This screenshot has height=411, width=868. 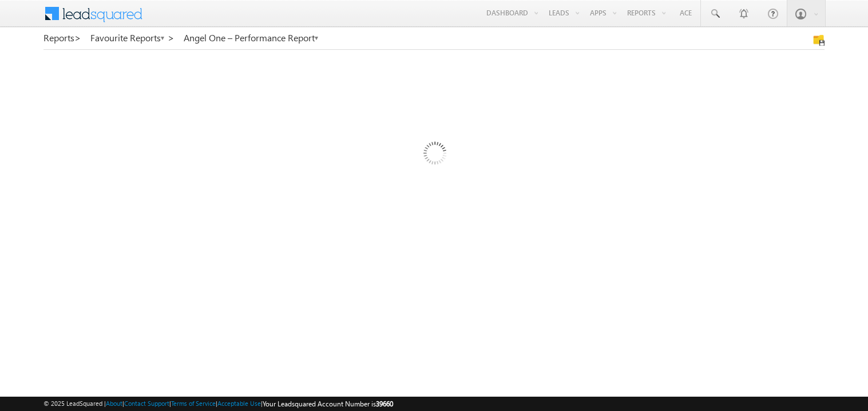 I want to click on span: © 2025 LeadSquared | | | | |, so click(x=218, y=403).